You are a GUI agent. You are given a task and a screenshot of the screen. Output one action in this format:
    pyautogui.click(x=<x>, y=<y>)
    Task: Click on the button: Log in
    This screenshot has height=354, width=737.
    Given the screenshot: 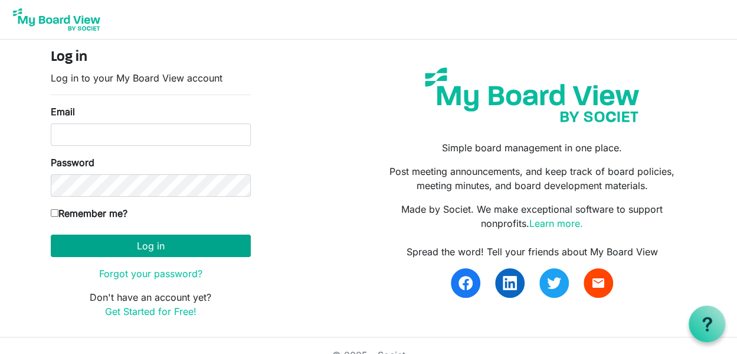 What is the action you would take?
    pyautogui.click(x=151, y=246)
    